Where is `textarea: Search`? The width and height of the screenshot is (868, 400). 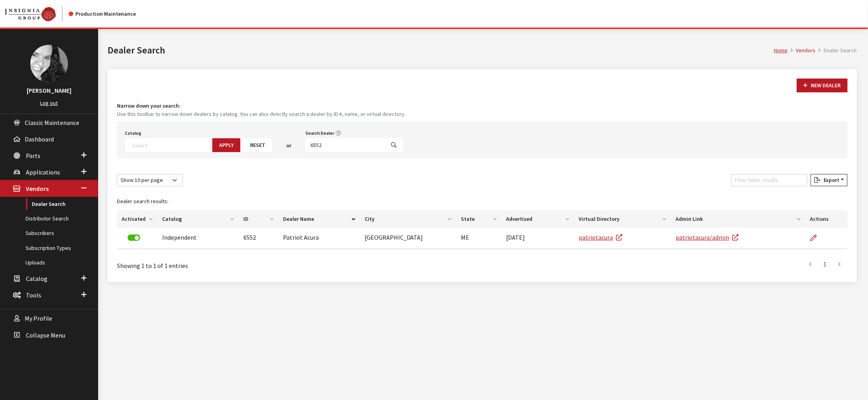
textarea: Search is located at coordinates (170, 145).